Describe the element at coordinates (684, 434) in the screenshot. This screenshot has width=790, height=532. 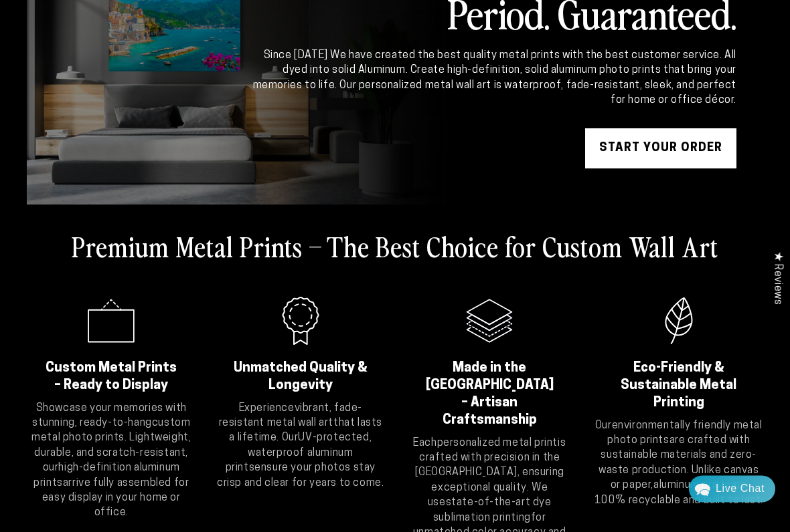
I see `strong: environmentally friendly metal photo prints` at that location.